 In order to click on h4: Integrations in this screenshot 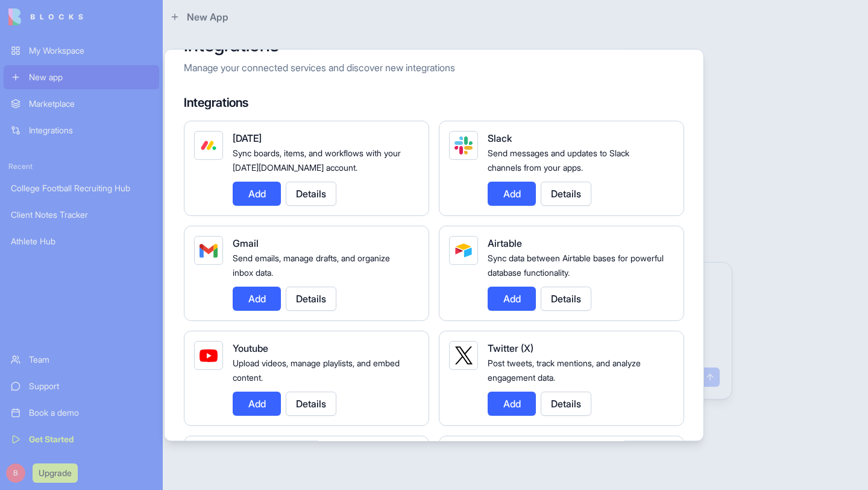, I will do `click(434, 103)`.